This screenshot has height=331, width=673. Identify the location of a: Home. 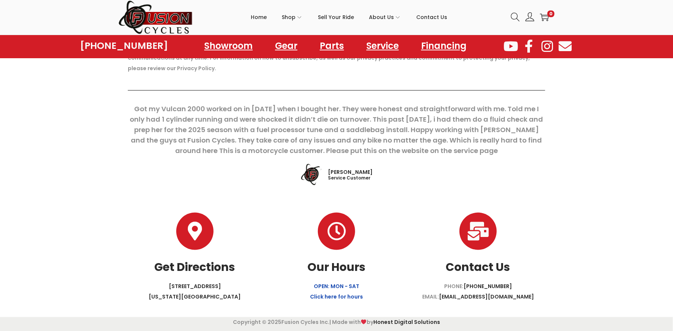
(259, 17).